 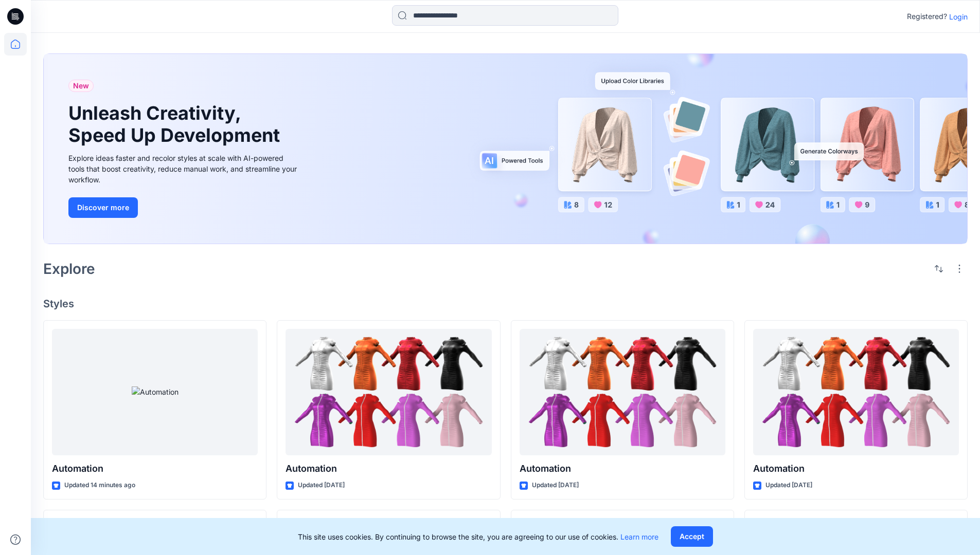 What do you see at coordinates (184, 169) in the screenshot?
I see `div: Explore ideas faster and recolor styles at scale with AI-powered tools that boost creativity, red...` at bounding box center [184, 169].